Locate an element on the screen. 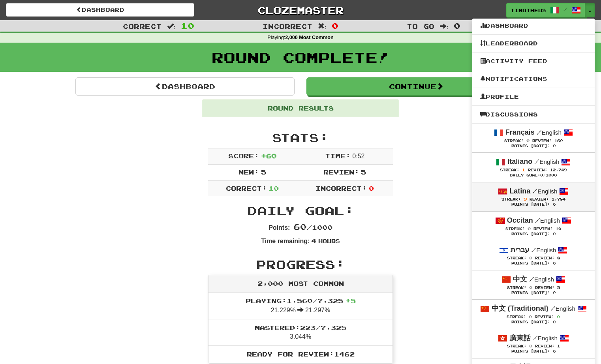 Image resolution: width=601 pixels, height=364 pixels. a: Italiano /English Streak: 1 Review: 12,749 Daily Goal:0/1000 is located at coordinates (533, 167).